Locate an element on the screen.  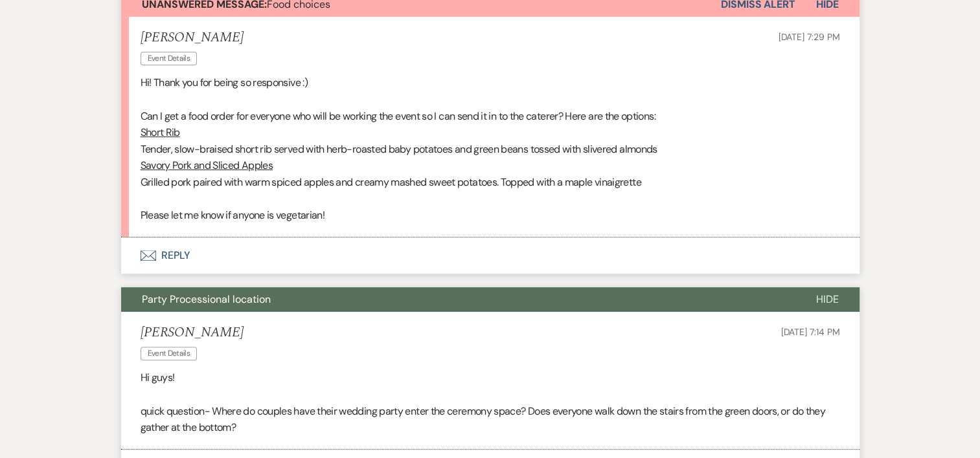
button: Reply is located at coordinates (491, 255).